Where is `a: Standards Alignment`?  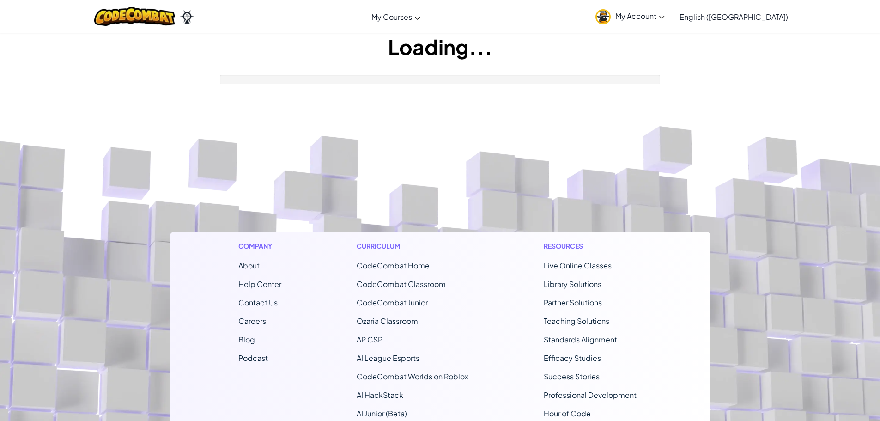 a: Standards Alignment is located at coordinates (580, 339).